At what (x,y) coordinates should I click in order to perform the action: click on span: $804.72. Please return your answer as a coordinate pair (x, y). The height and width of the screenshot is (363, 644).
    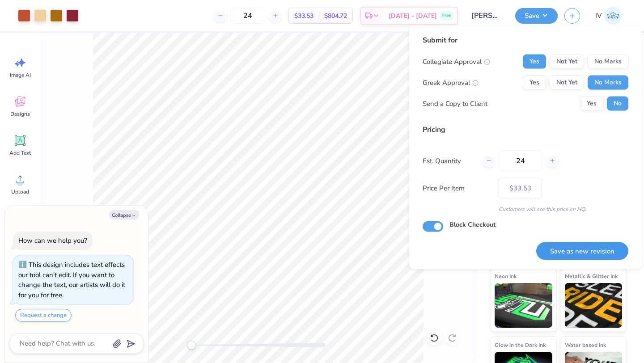
    Looking at the image, I should click on (336, 15).